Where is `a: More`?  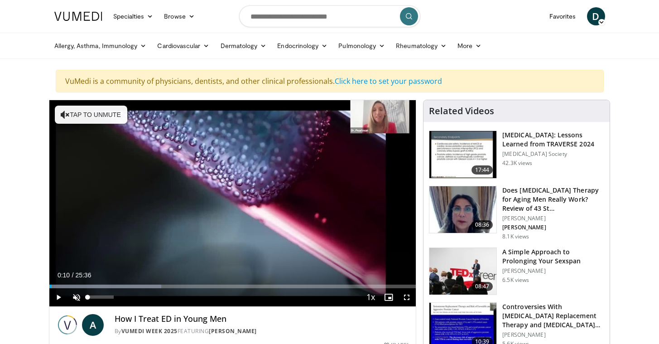 a: More is located at coordinates (469, 46).